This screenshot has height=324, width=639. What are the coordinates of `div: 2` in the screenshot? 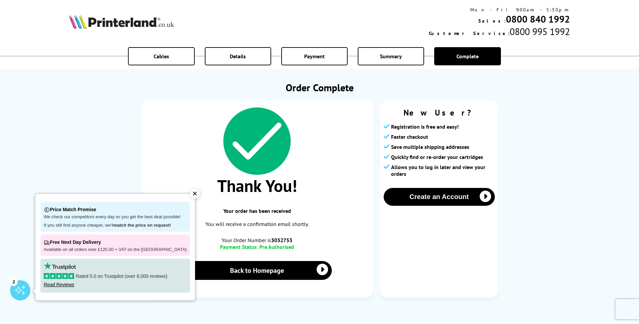 It's located at (14, 282).